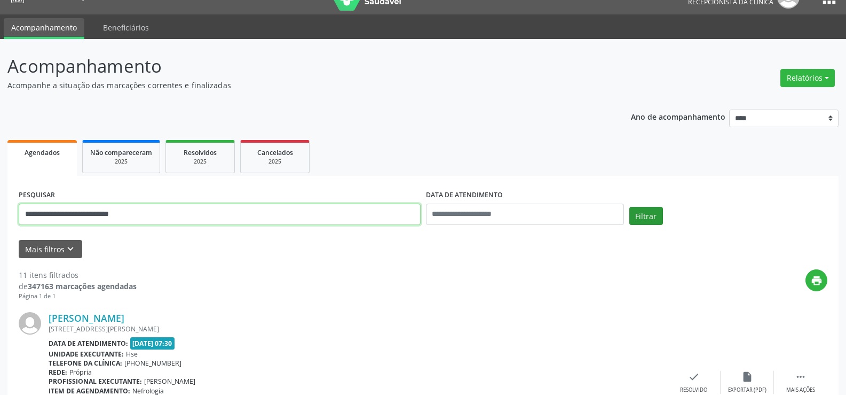 The width and height of the screenshot is (846, 395). I want to click on label: PESQUISAR, so click(37, 195).